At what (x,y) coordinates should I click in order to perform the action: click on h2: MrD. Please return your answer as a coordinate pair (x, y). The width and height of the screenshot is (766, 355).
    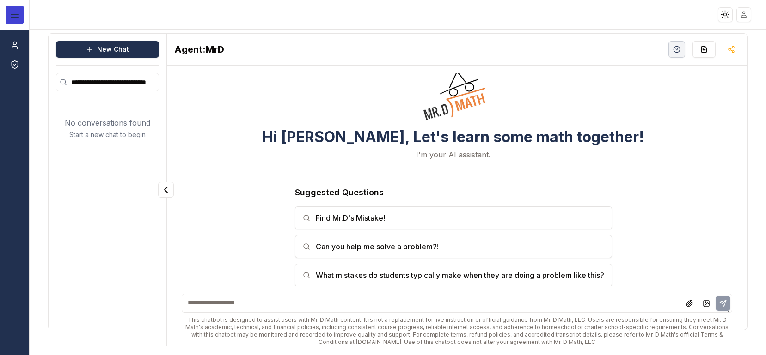
    Looking at the image, I should click on (199, 49).